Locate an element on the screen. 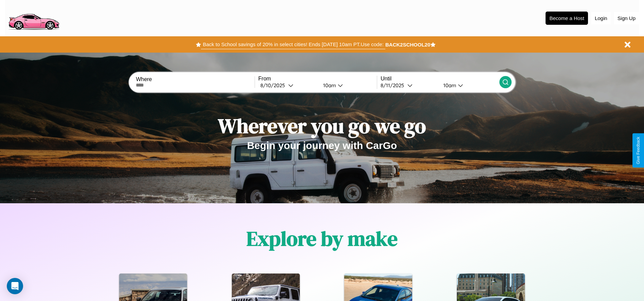 The width and height of the screenshot is (644, 301). label: Where is located at coordinates (195, 79).